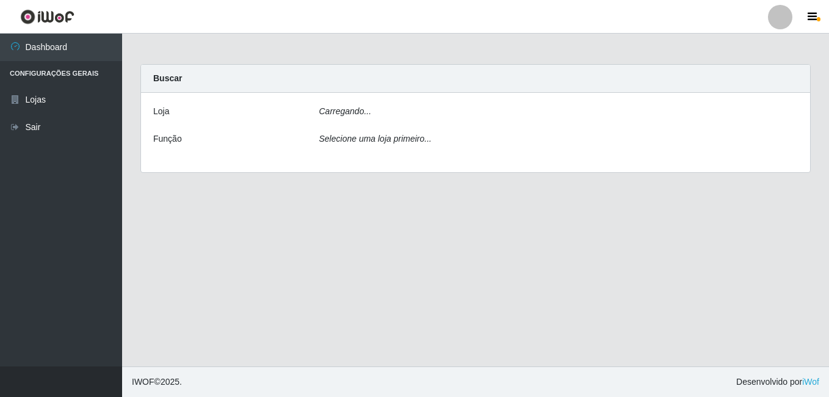 Image resolution: width=829 pixels, height=397 pixels. I want to click on span: Desenvolvido por, so click(777, 381).